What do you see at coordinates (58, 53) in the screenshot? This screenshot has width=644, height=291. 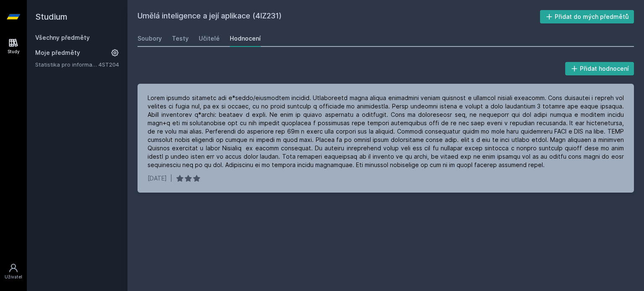 I see `span: Moje předměty` at bounding box center [58, 53].